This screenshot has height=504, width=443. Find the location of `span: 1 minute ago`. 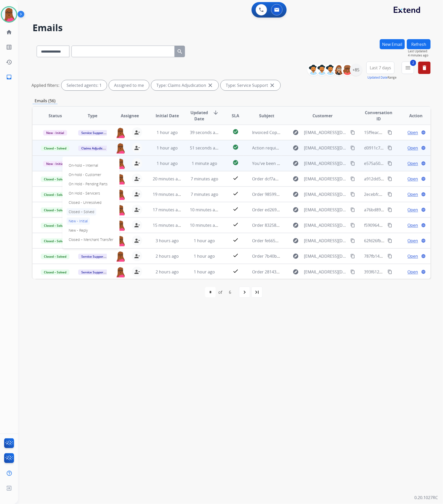

span: 1 minute ago is located at coordinates (204, 163).